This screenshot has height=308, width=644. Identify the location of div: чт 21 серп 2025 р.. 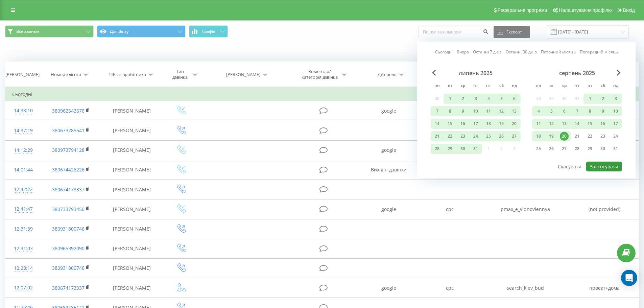
(577, 136).